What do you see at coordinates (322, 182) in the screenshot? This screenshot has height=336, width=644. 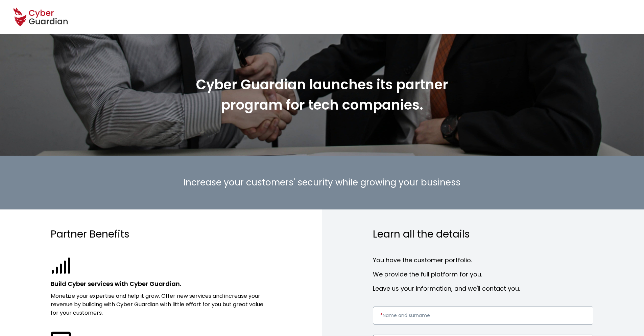 I see `h2: Increase your customers' security while growing your business` at bounding box center [322, 182].